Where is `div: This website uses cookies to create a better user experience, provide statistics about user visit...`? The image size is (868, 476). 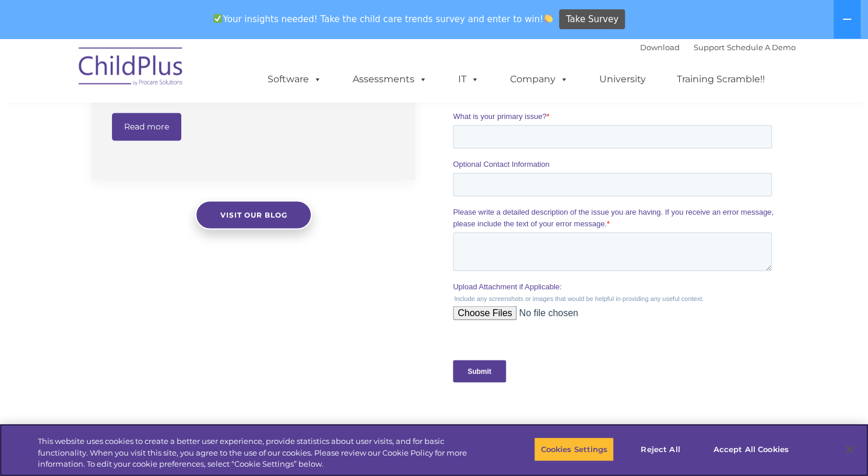
div: This website uses cookies to create a better user experience, provide statistics about user visit... is located at coordinates (258, 453).